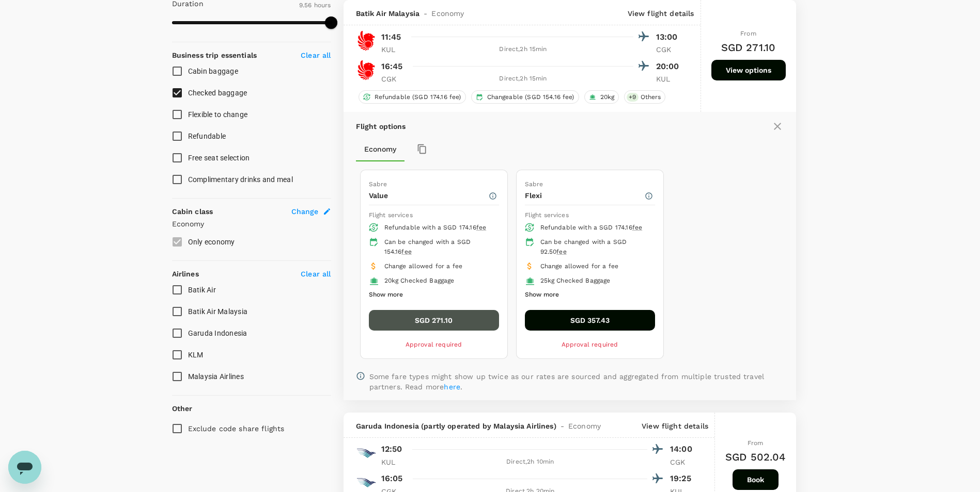 The width and height of the screenshot is (980, 492). I want to click on strong: Airlines, so click(186, 274).